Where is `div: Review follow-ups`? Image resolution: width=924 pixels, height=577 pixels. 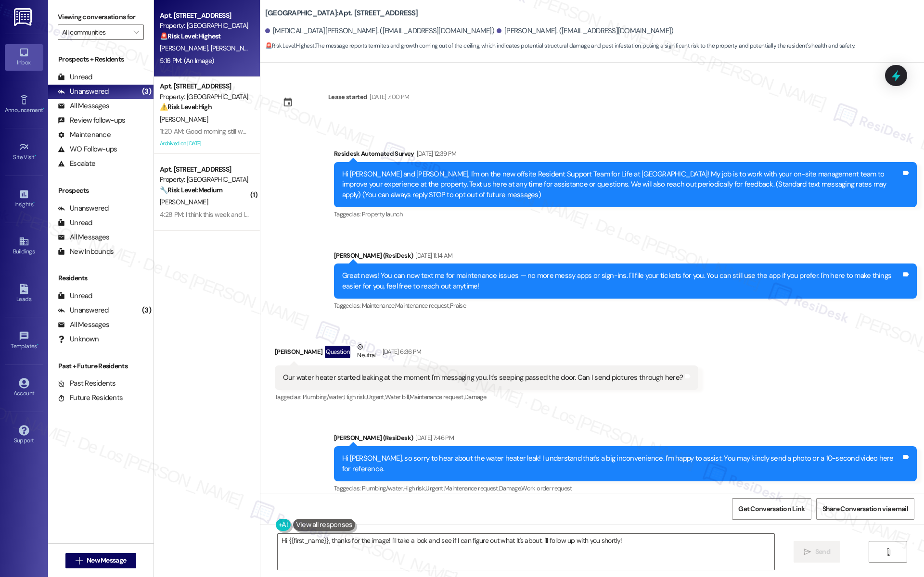 div: Review follow-ups is located at coordinates (91, 120).